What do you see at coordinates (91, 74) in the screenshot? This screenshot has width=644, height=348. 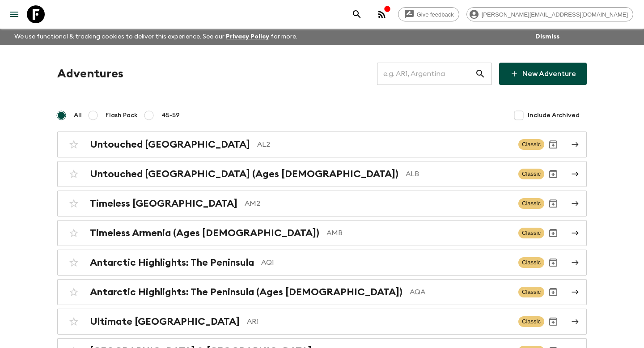 I see `h1: Adventures` at bounding box center [91, 74].